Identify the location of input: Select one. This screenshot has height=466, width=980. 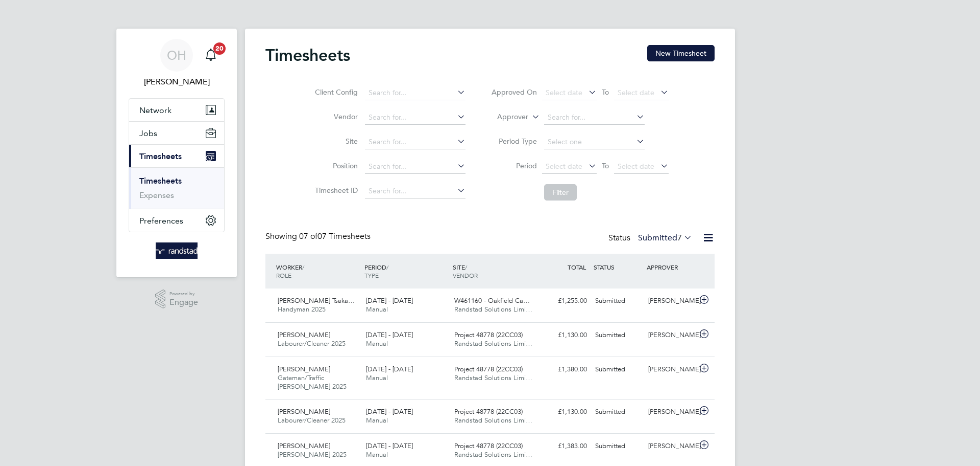
(595, 142).